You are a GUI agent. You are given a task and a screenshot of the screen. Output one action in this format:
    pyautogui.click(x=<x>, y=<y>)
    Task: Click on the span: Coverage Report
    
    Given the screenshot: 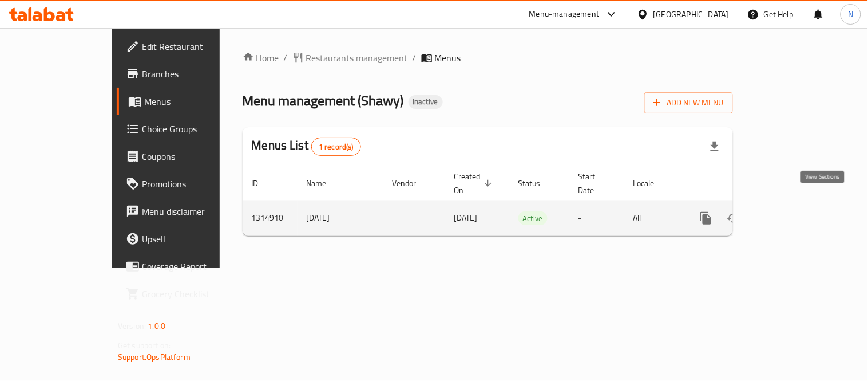 What is the action you would take?
    pyautogui.click(x=195, y=266)
    